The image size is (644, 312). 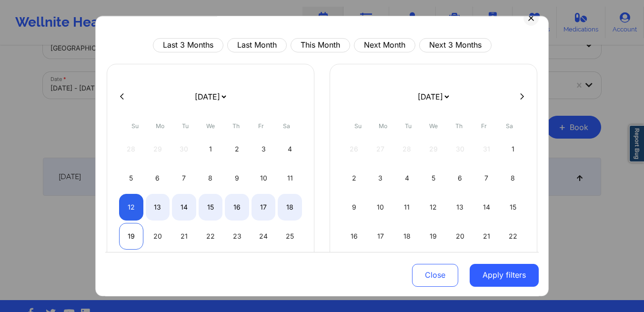 What do you see at coordinates (263, 178) in the screenshot?
I see `div: Fri Oct 10 2025` at bounding box center [263, 178].